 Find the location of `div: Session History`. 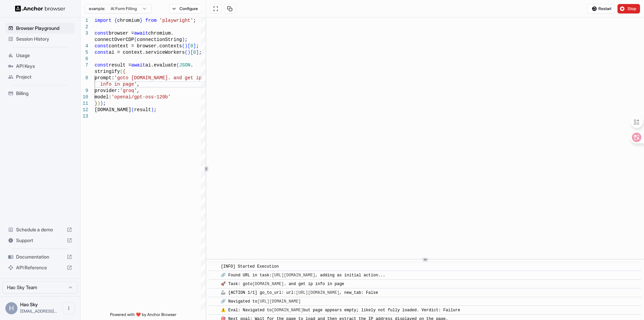

div: Session History is located at coordinates (40, 39).